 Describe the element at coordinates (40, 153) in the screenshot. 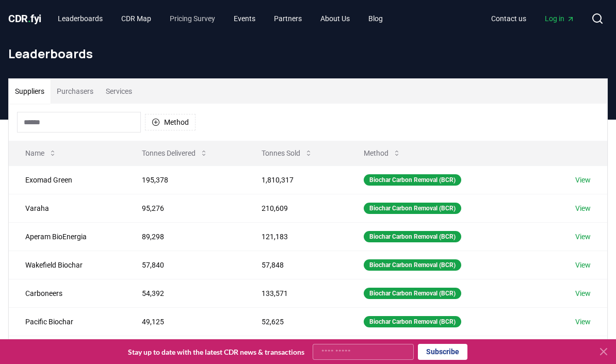

I see `button: Name` at that location.